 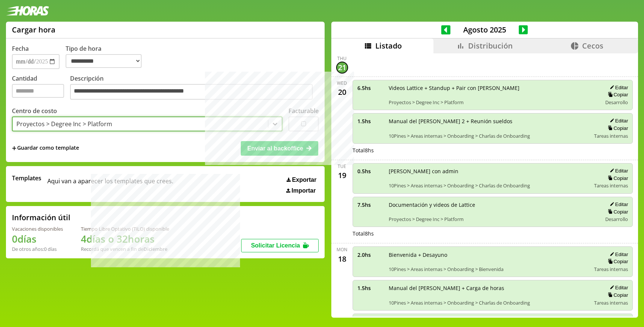 I want to click on span: Aqui van a aparecer los templates que crees., so click(x=110, y=184).